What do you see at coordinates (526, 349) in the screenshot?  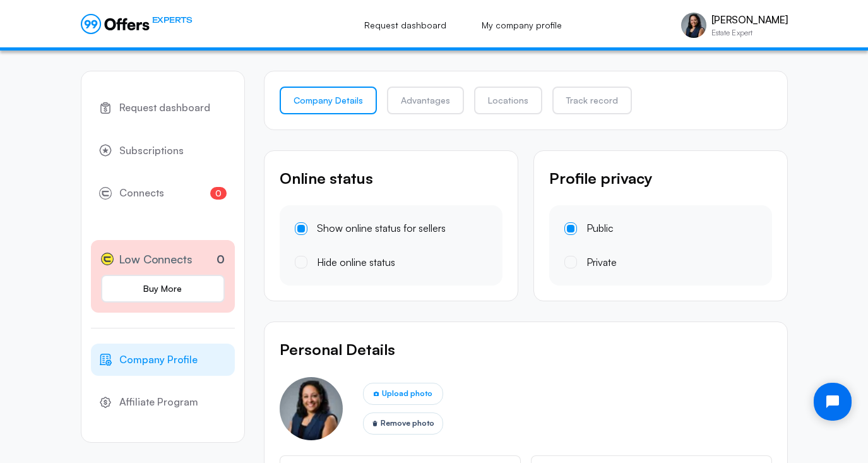 I see `p: Personal Details` at bounding box center [526, 349].